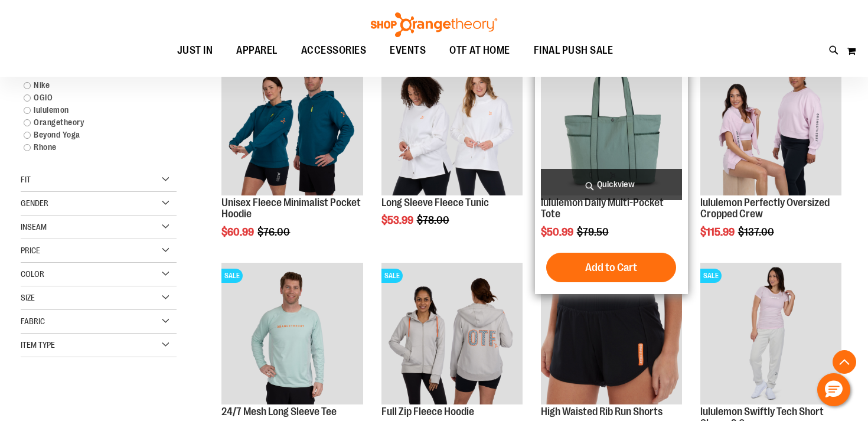  I want to click on a: OGIO, so click(92, 97).